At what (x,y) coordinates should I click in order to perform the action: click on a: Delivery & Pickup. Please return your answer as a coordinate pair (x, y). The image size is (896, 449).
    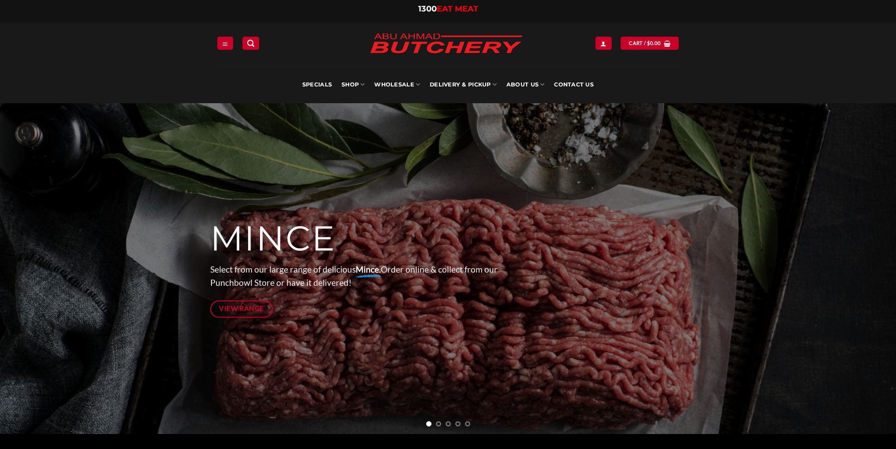
    Looking at the image, I should click on (463, 85).